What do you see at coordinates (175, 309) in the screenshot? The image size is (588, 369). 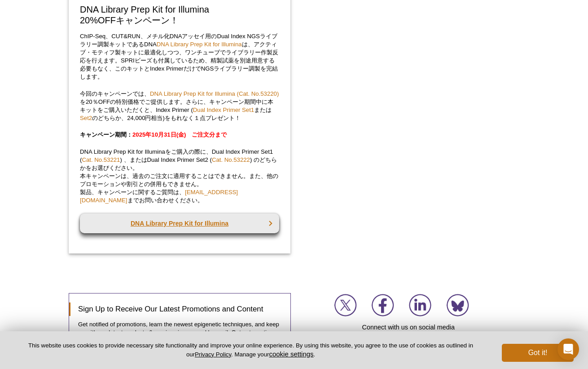 I see `h3: Sign Up to Receive Our Latest Promotions and Content` at bounding box center [175, 309].